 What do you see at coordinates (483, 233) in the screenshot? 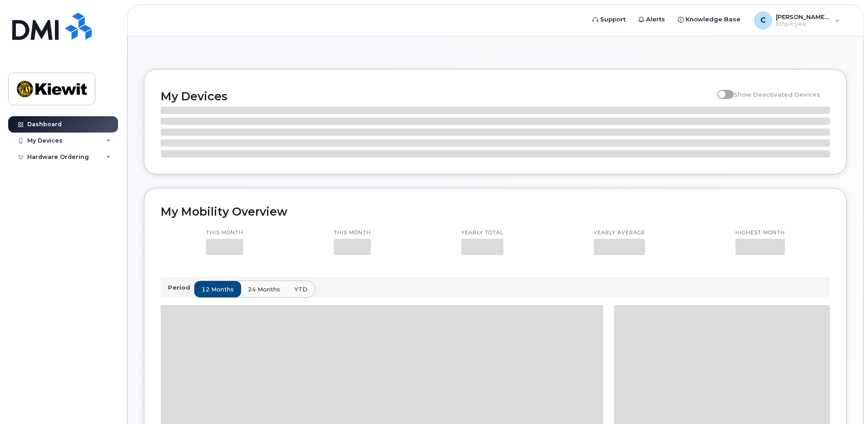
I see `p: Yearly total` at bounding box center [483, 233].